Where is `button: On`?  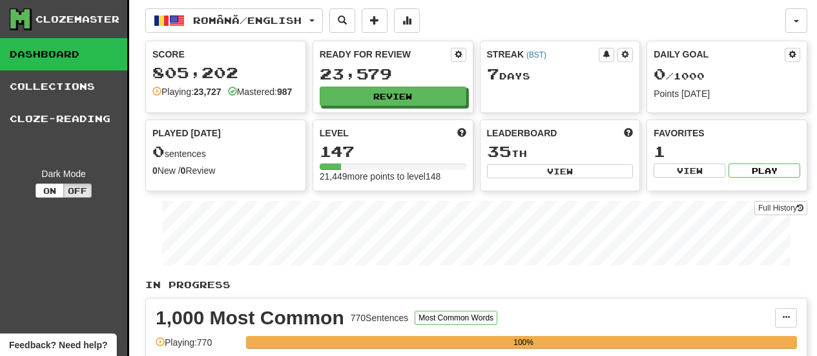 button: On is located at coordinates (50, 191).